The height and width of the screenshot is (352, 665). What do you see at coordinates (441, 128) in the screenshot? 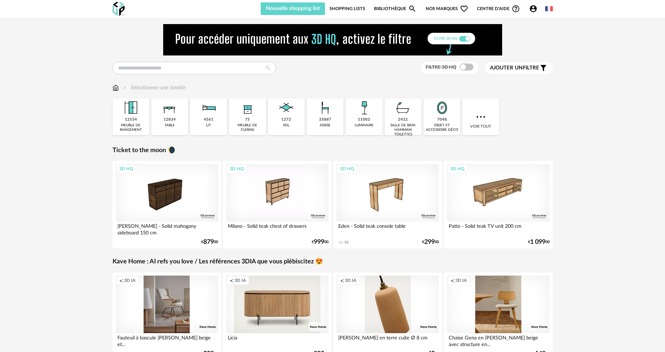
I see `div: objet et accessoire déco` at bounding box center [441, 128].